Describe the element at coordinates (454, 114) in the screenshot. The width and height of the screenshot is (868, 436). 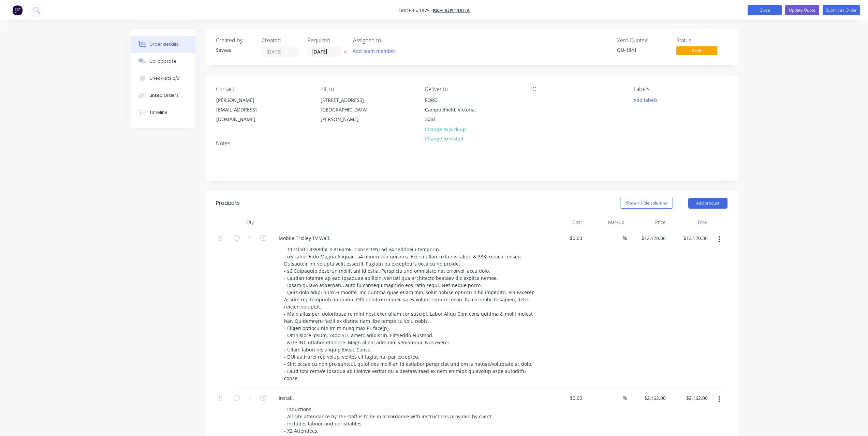
I see `div: Campbelfield, Victoria, 3061` at that location.